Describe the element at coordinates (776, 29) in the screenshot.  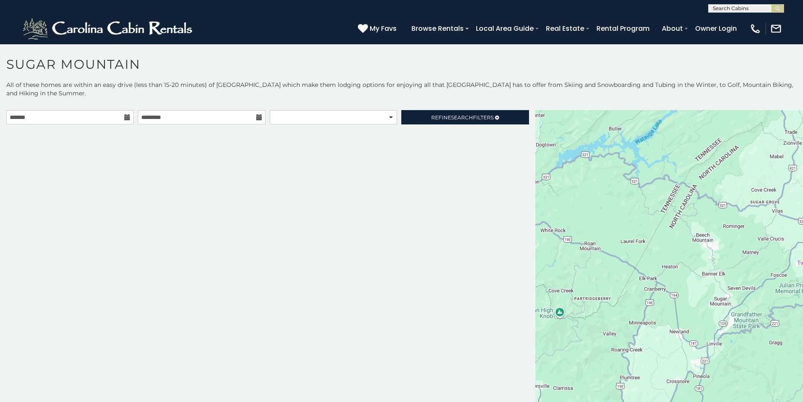
I see `img: mail-regular-white.png` at that location.